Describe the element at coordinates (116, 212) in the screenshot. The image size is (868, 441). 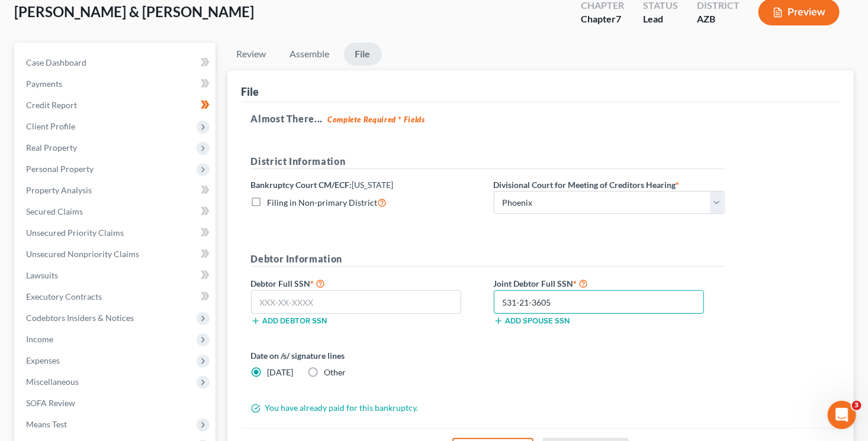
I see `a: Secured Claims` at that location.